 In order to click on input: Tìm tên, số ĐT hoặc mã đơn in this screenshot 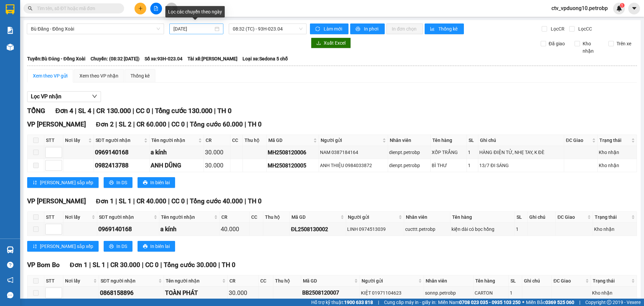, I will do `click(76, 9)`.